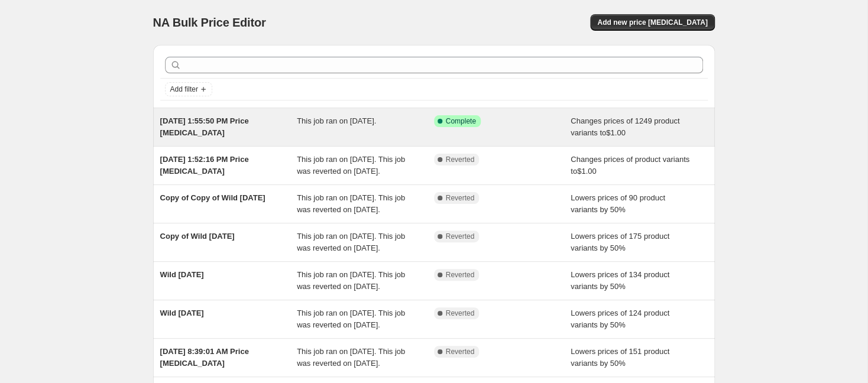 This screenshot has height=383, width=868. Describe the element at coordinates (620, 319) in the screenshot. I see `span: Lowers prices of 124 product variants by 50%` at that location.